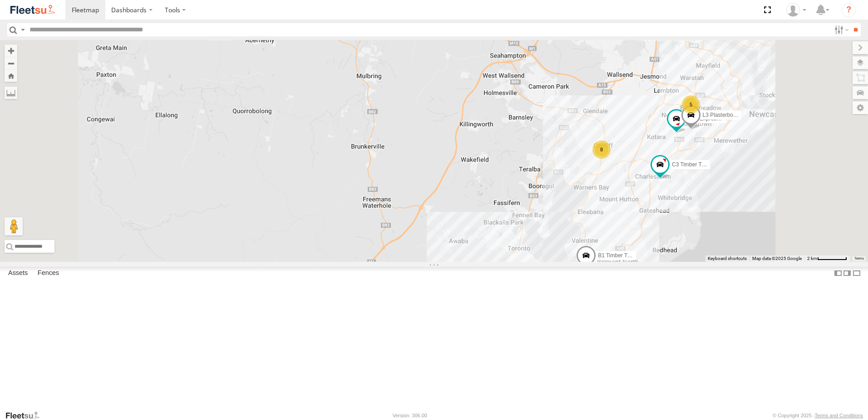  Describe the element at coordinates (861, 108) in the screenshot. I see `label: Map Settings` at that location.